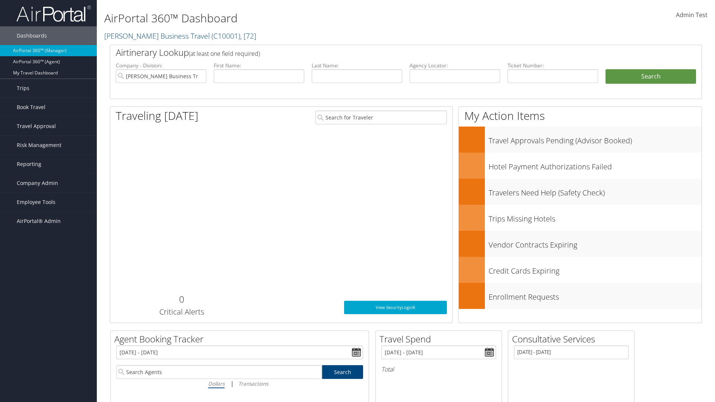  What do you see at coordinates (29, 164) in the screenshot?
I see `span: Reporting` at bounding box center [29, 164].